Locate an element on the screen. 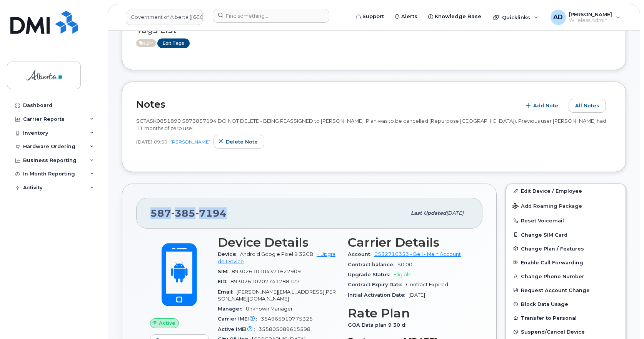 The image size is (644, 339). span: Add Note is located at coordinates (545, 106).